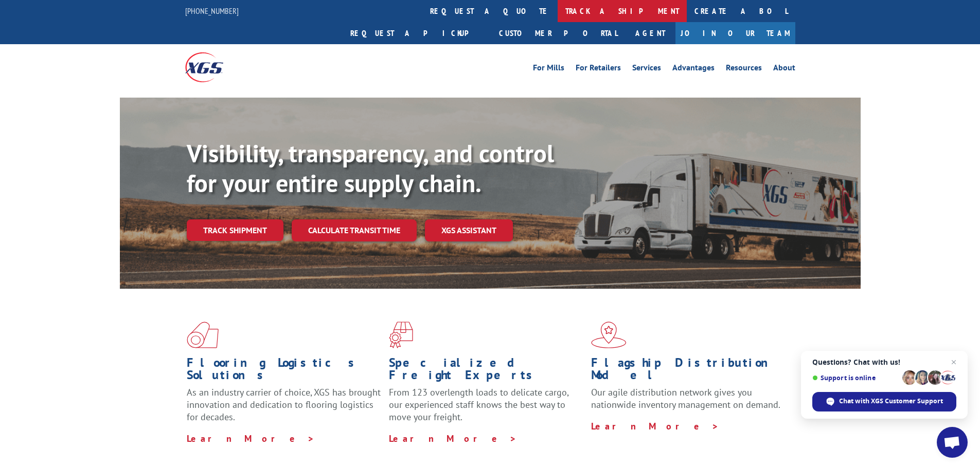 This screenshot has height=468, width=980. I want to click on div: Open chat, so click(952, 442).